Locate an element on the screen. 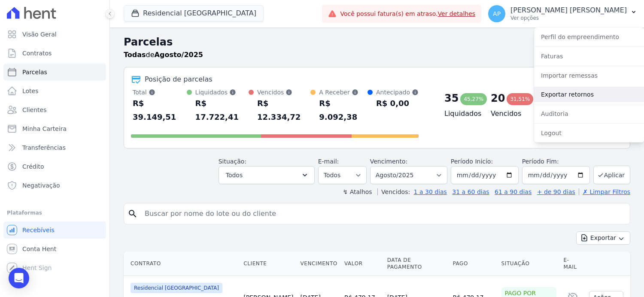 The width and height of the screenshot is (644, 297). a: Minha Carteira is located at coordinates (54, 129).